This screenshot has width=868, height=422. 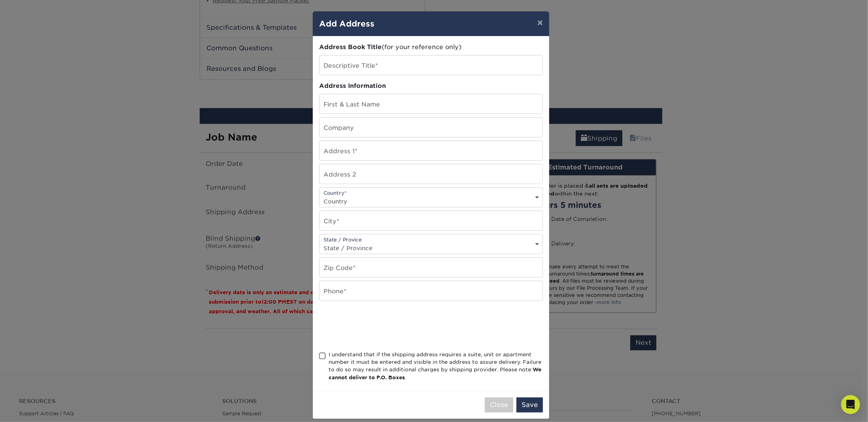 What do you see at coordinates (431, 24) in the screenshot?
I see `h4: Add Address` at bounding box center [431, 24].